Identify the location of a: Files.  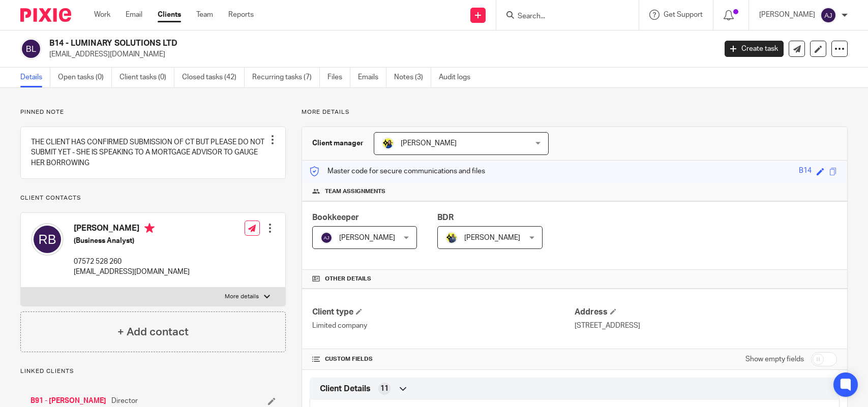
(339, 77).